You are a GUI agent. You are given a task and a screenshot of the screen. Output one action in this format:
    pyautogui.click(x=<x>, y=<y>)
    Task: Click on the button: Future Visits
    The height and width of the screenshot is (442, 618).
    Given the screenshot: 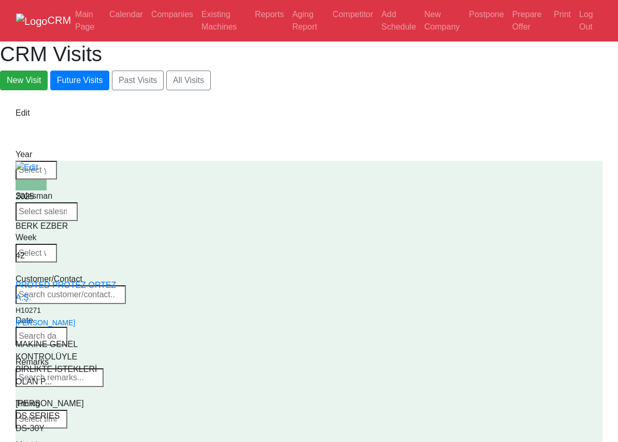 What is the action you would take?
    pyautogui.click(x=80, y=80)
    